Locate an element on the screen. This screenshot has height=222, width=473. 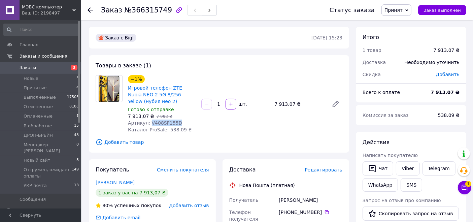
a: Игровой телефон ZTE Nubia NEO 2 5G 8/256 Yellow (нубия нео 2) is located at coordinates (155, 95).